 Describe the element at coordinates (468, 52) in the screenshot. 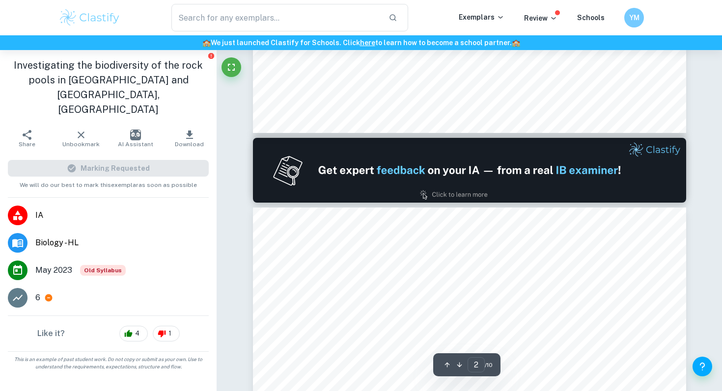

I see `span: With the general aim of investigating the biodiversity of the rockpools, I planned to focus on Mo...` at that location.